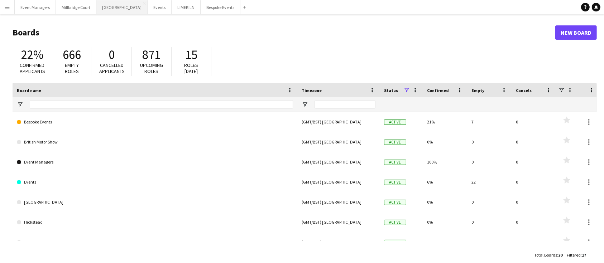 The image size is (604, 263). I want to click on button: Bespoke Events, so click(220, 7).